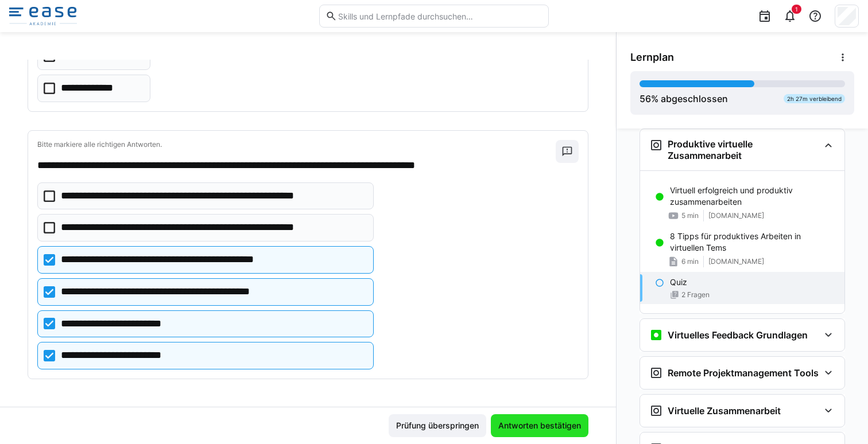  What do you see at coordinates (439, 16) in the screenshot?
I see `input: Skills und Lernpfade durchsuchen…` at bounding box center [439, 16].